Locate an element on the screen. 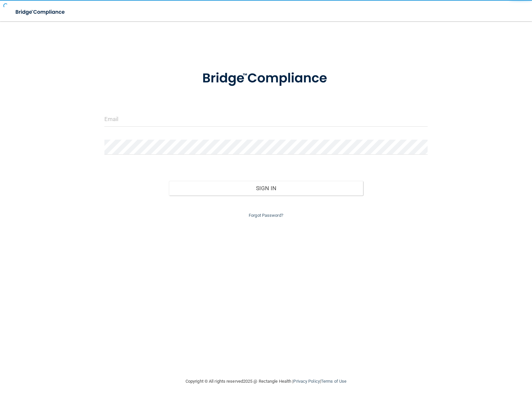  a: Privacy Policy is located at coordinates (306, 381).